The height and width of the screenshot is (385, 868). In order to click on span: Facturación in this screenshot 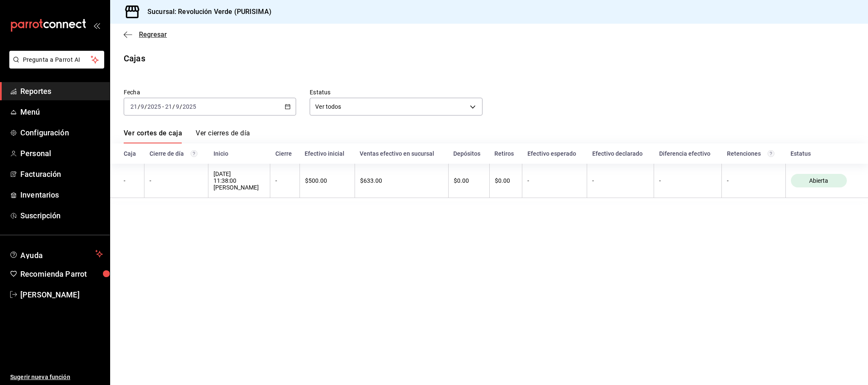, I will do `click(61, 174)`.